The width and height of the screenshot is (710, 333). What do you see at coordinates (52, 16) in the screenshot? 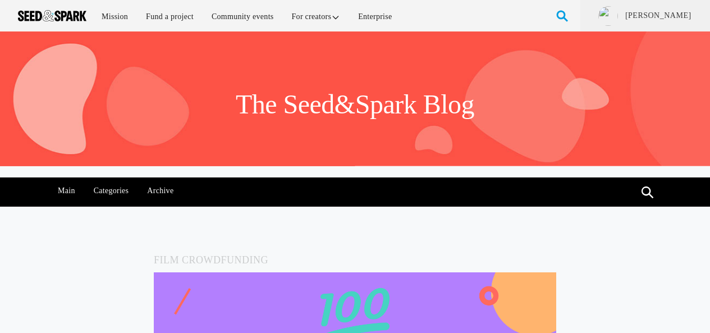
I see `img: Seed amp; Spark` at bounding box center [52, 16].